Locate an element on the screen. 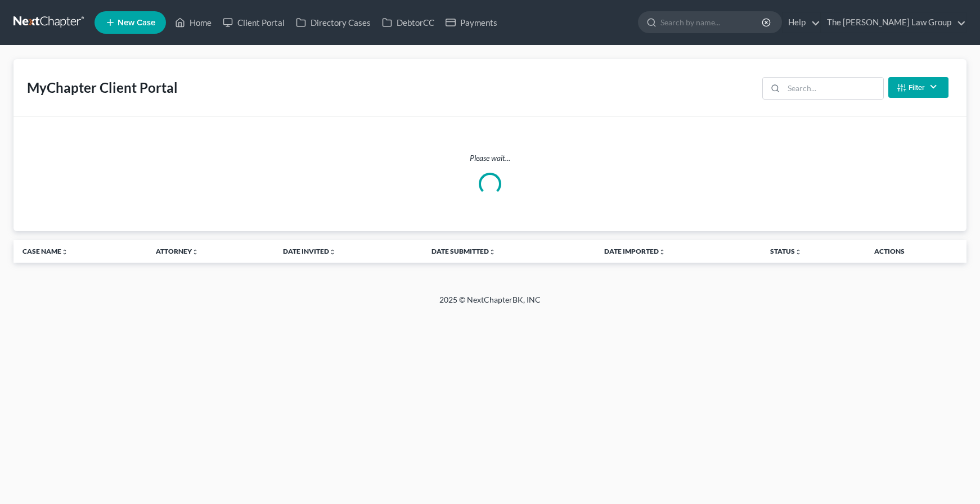 This screenshot has width=980, height=504. div: 2025 © NextChapterBK, INC is located at coordinates (490, 304).